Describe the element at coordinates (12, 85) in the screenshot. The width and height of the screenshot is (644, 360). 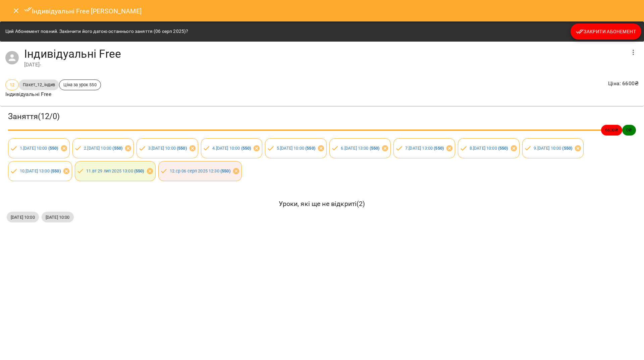
I see `span: 12` at that location.